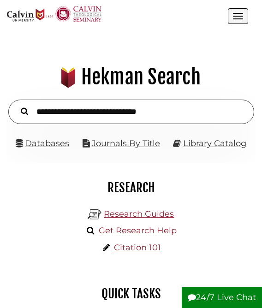  Describe the element at coordinates (95, 215) in the screenshot. I see `img: Hekman Library Logo` at that location.